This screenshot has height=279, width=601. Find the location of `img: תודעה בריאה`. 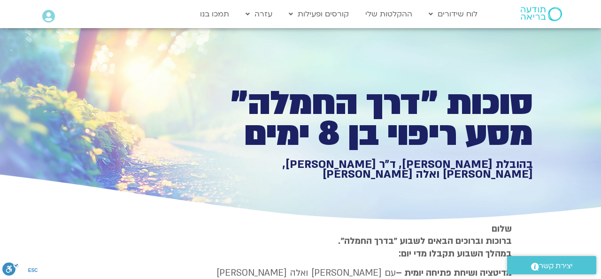

img: תודעה בריאה is located at coordinates (541, 14).